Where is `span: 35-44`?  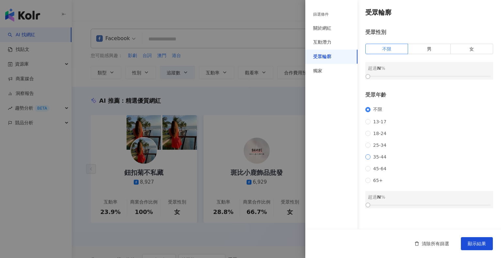 span: 35-44 is located at coordinates (380, 157).